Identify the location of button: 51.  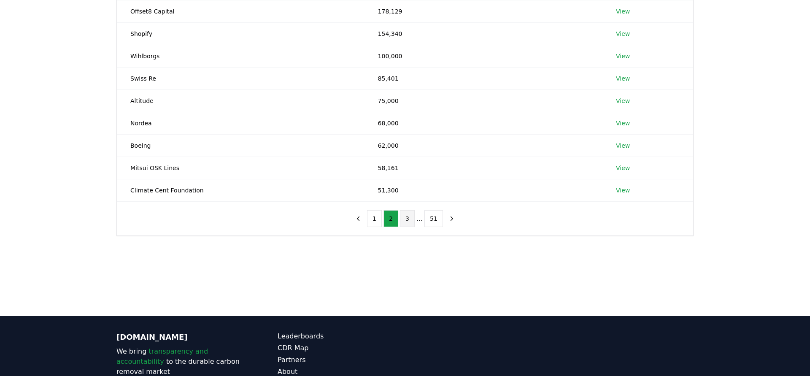
(434, 219).